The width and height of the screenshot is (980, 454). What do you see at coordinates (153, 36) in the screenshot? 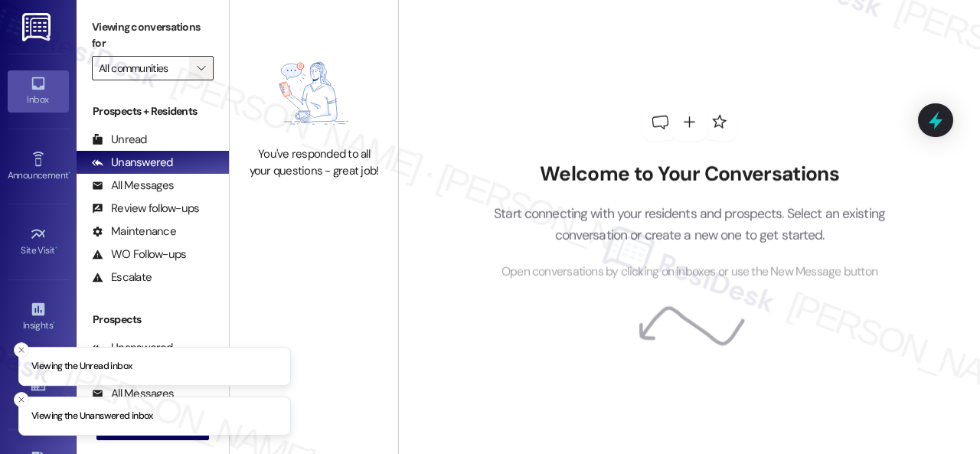
I see `label: Viewing conversations for` at bounding box center [153, 36].